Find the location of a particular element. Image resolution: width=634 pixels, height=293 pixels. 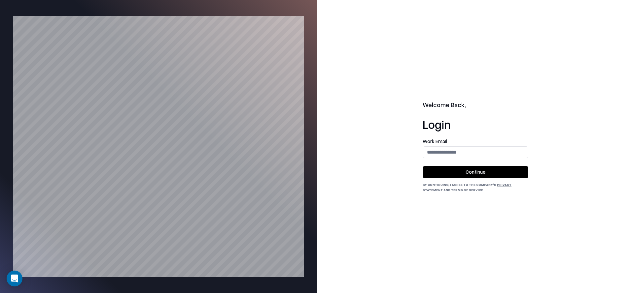

div: By continuing, I agree to the Company's and is located at coordinates (475, 187).